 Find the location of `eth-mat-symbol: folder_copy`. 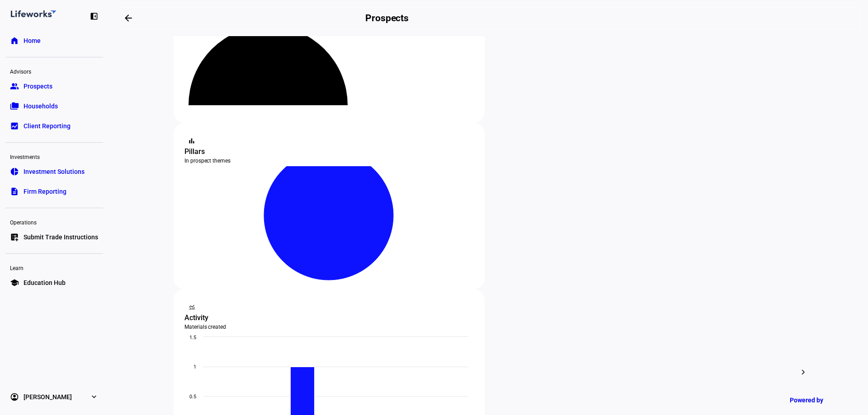

eth-mat-symbol: folder_copy is located at coordinates (14, 106).